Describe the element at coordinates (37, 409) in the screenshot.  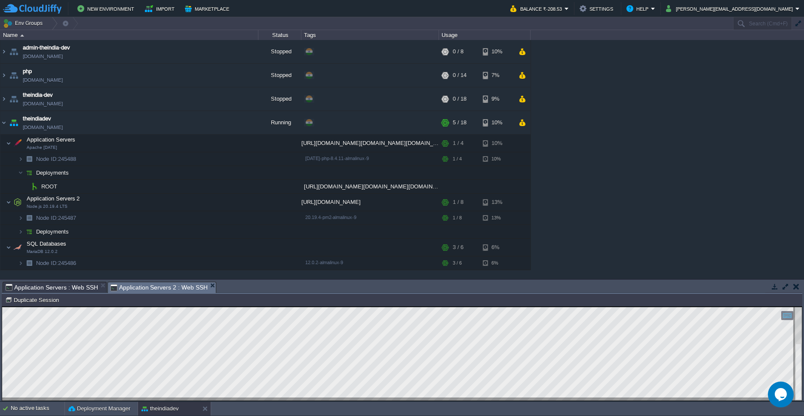
I see `div: No active tasks` at that location.